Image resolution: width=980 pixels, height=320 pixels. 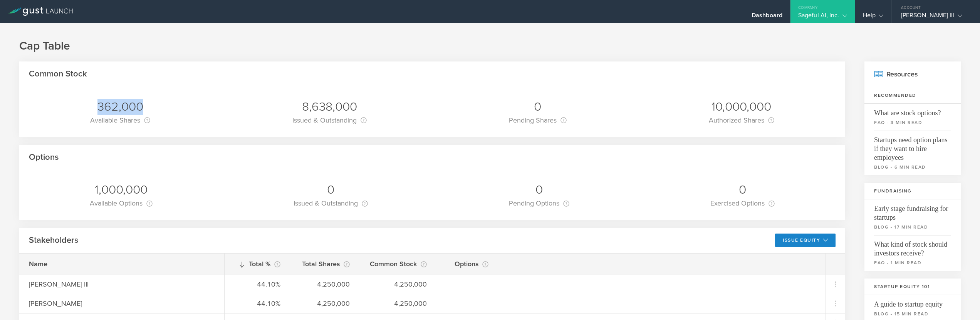 What do you see at coordinates (912, 246) in the screenshot?
I see `span: What kind of stock should investors receive?` at bounding box center [912, 246].